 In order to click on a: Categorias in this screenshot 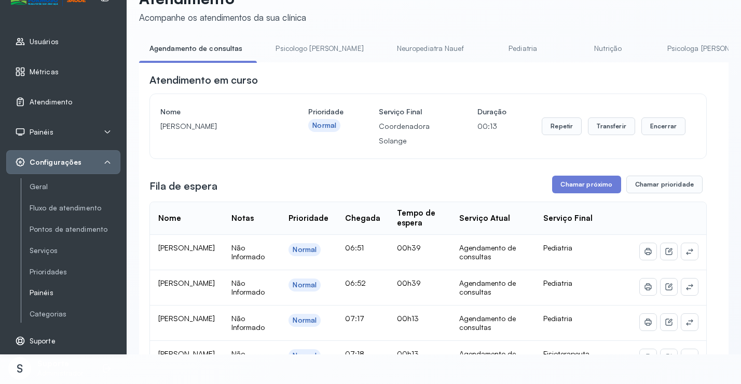, I will do `click(75, 313)`.